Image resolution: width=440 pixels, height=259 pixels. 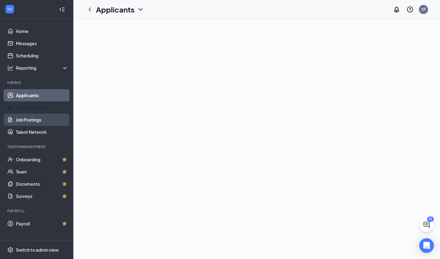 I want to click on a: OnboardingCrown, so click(x=42, y=159).